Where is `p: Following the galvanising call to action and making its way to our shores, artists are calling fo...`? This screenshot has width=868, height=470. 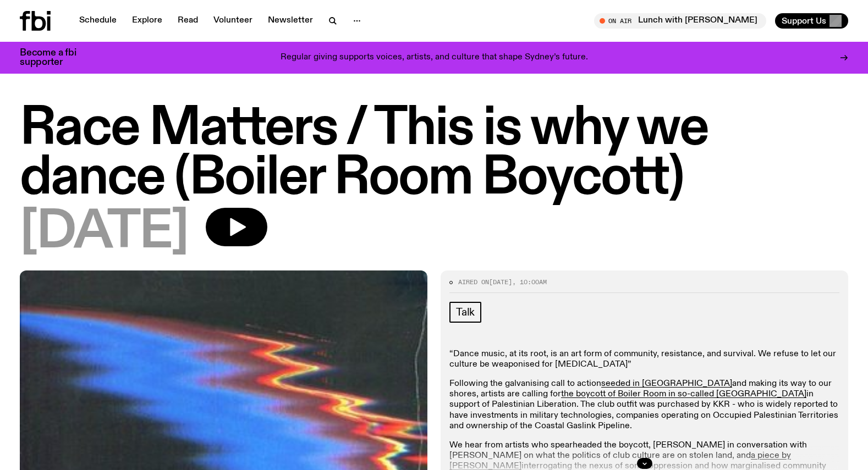 p: Following the galvanising call to action and making its way to our shores, artists are calling fo... is located at coordinates (644, 405).